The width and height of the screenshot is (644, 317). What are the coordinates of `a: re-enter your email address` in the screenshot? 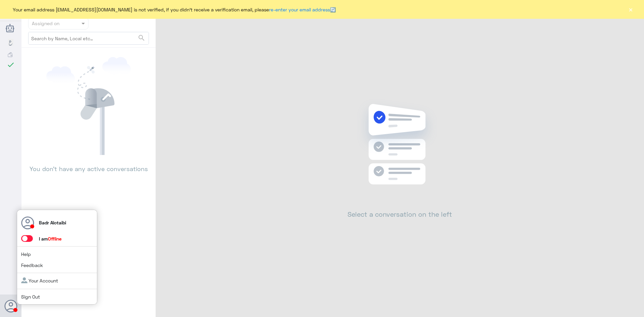 It's located at (300, 9).